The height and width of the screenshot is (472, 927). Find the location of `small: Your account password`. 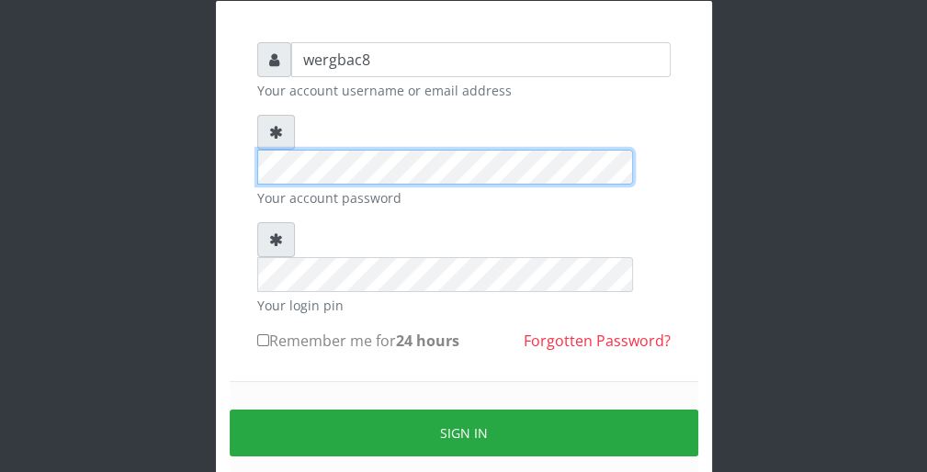

small: Your account password is located at coordinates (464, 198).